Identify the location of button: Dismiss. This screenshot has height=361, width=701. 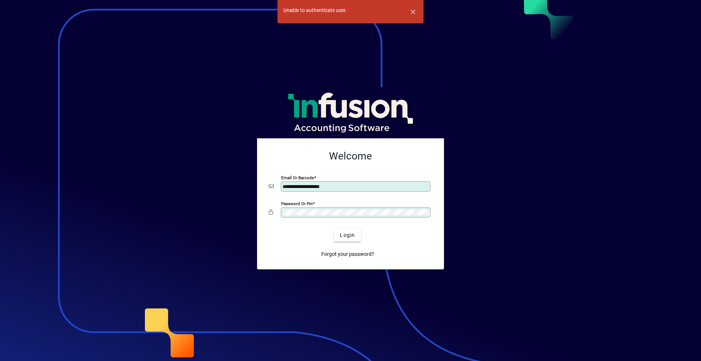
(413, 12).